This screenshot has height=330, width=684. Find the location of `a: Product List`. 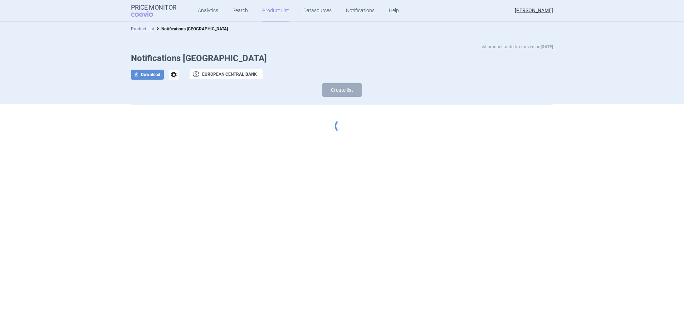

a: Product List is located at coordinates (142, 29).